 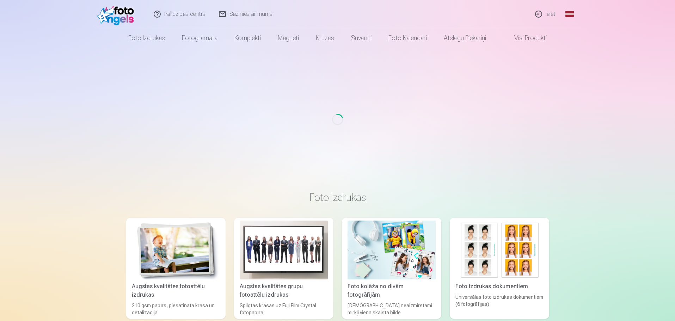 I want to click on a: Foto izdrukas, so click(x=147, y=38).